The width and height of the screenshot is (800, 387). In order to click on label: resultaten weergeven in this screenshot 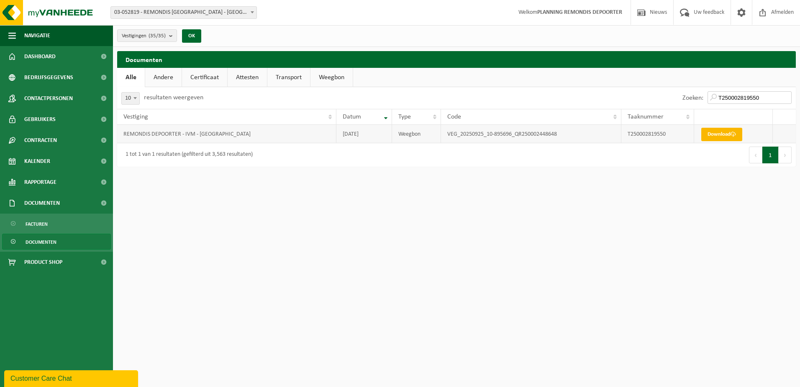, I will do `click(174, 98)`.